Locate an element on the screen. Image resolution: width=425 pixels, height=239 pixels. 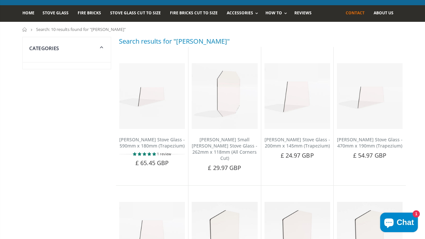
span: 1 review is located at coordinates (164, 153).